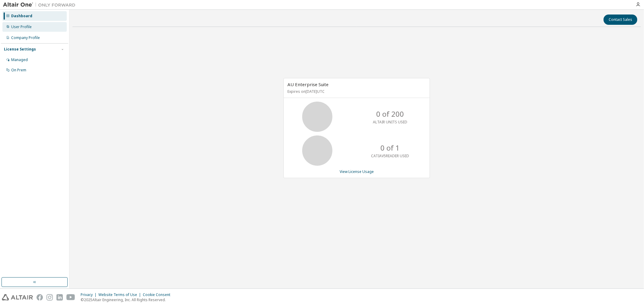 The width and height of the screenshot is (644, 306). I want to click on div: User Profile, so click(21, 27).